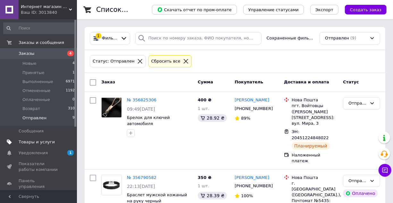 The width and height of the screenshot is (393, 203). What do you see at coordinates (73, 100) in the screenshot?
I see `span: 0` at bounding box center [73, 100].